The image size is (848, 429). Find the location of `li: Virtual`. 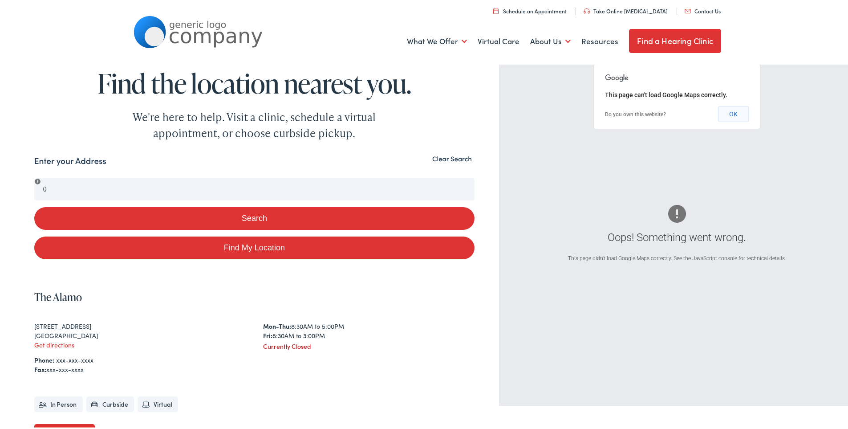

li: Virtual is located at coordinates (158, 402).